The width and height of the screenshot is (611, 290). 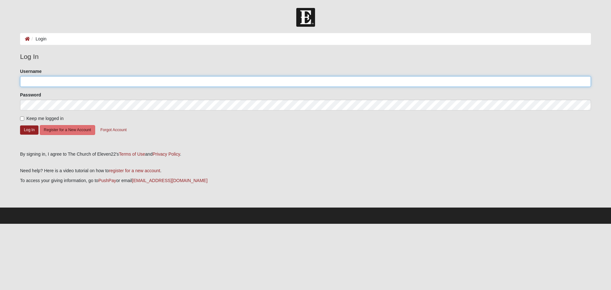 What do you see at coordinates (67, 130) in the screenshot?
I see `button: Register for a New Account` at bounding box center [67, 130].